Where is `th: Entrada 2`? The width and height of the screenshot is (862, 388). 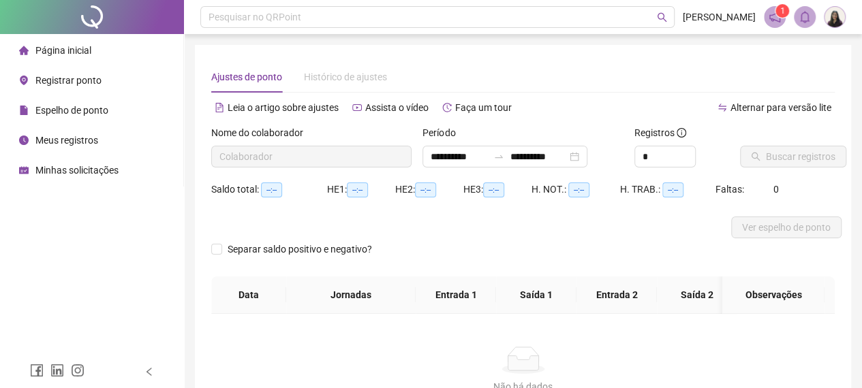 th: Entrada 2 is located at coordinates (616, 295).